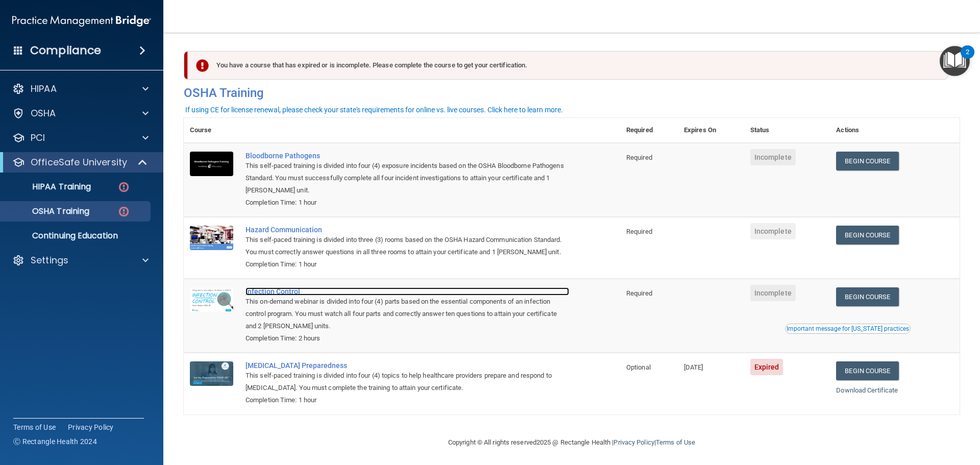 The height and width of the screenshot is (465, 980). Describe the element at coordinates (407, 246) in the screenshot. I see `div: This self-paced training is divided into three (3) rooms based on the OSHA Hazard Communication S...` at that location.